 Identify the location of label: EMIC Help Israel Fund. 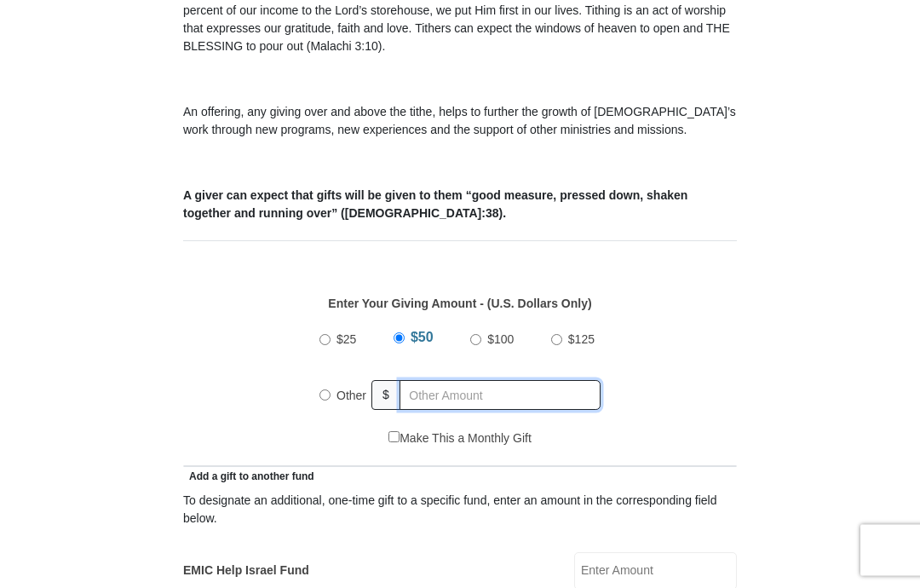
(247, 571).